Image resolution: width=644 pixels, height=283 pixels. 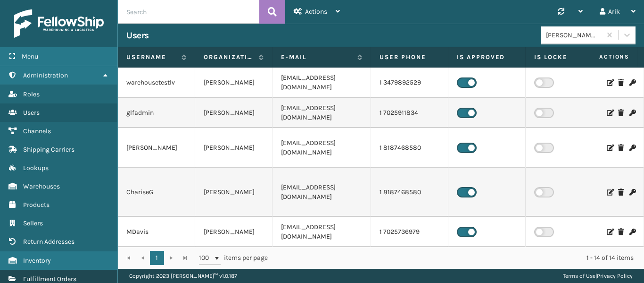 I want to click on span: Administration, so click(x=46, y=75).